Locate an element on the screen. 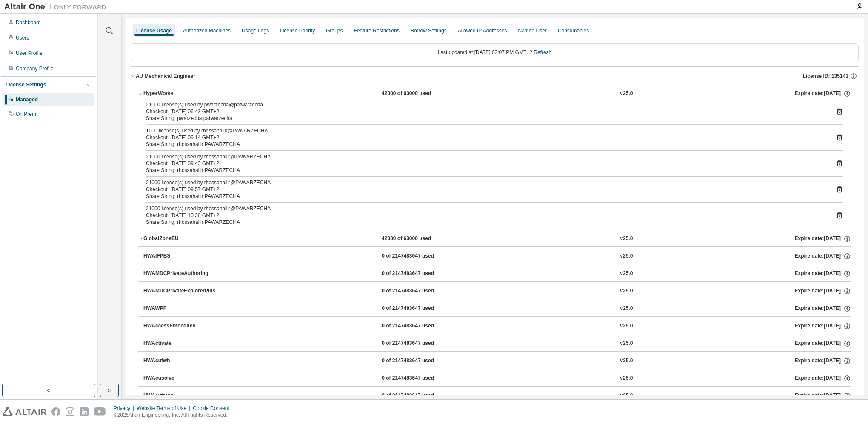  img: altair_logo.svg is located at coordinates (24, 412).